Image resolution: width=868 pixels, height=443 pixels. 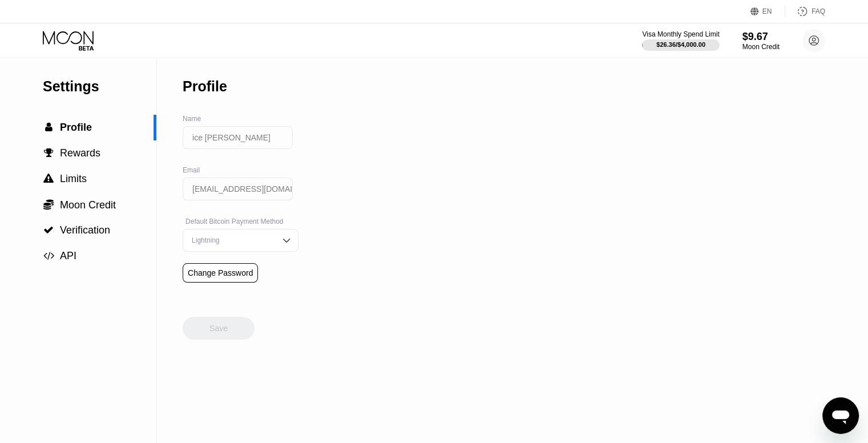 I want to click on div: Lightning, so click(x=232, y=240).